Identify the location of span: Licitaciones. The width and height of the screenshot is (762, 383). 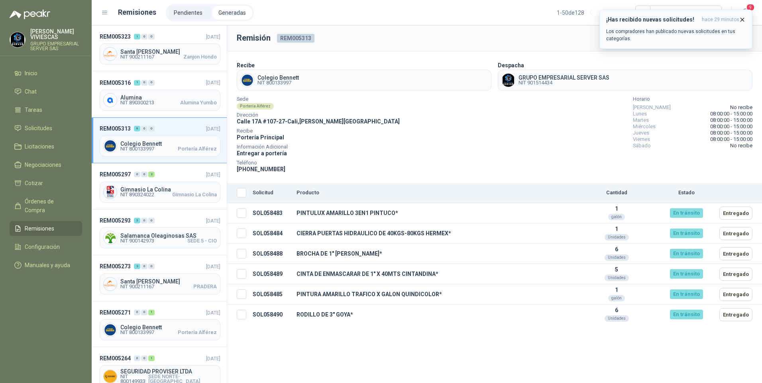
(39, 147).